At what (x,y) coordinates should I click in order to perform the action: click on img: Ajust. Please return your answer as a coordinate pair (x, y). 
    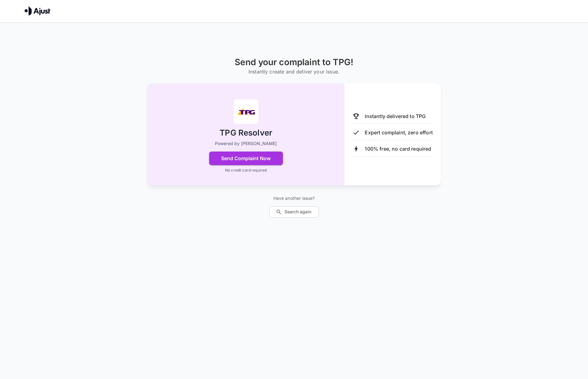
    Looking at the image, I should click on (38, 11).